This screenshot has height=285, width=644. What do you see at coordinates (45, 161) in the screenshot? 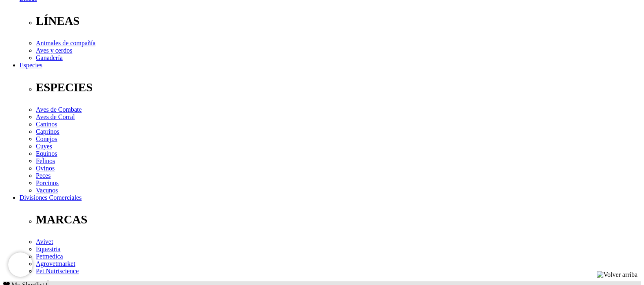
I see `span: Felinos` at bounding box center [45, 161].